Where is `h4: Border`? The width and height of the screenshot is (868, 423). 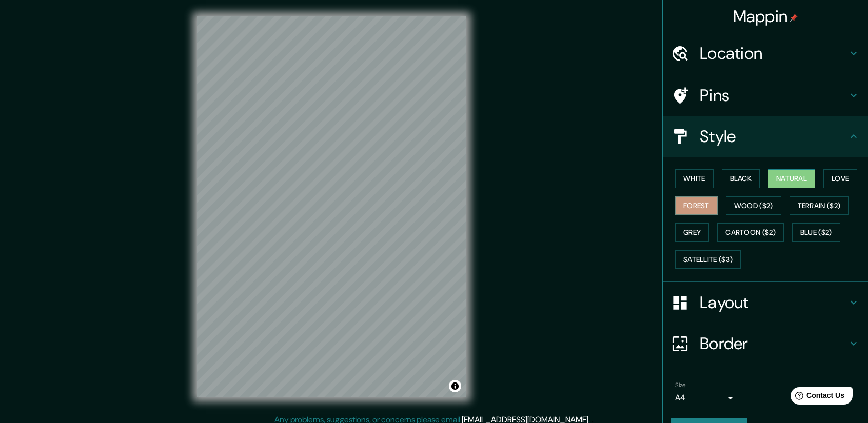
h4: Border is located at coordinates (773, 344).